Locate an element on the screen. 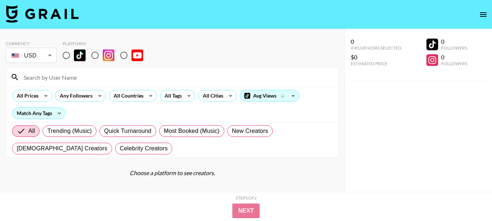 The image size is (492, 221). div: All Countries is located at coordinates (127, 96).